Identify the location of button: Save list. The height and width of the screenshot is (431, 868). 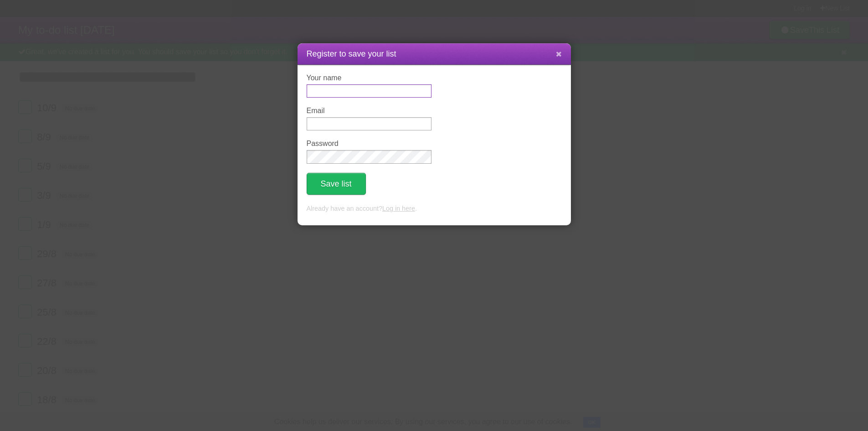
(337, 184).